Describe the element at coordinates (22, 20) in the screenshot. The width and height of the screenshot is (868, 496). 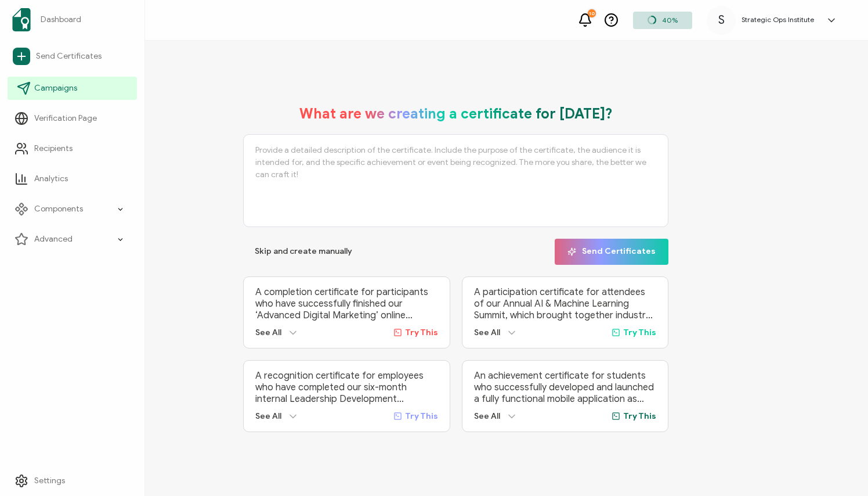
I see `img: sertifier-logomark-colored.svg` at that location.